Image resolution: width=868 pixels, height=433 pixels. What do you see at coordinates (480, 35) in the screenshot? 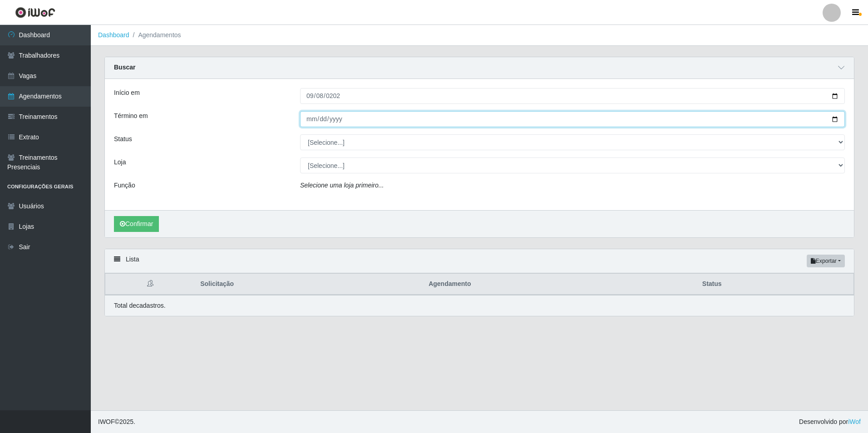
I see `nav: breadcrumb` at bounding box center [480, 35].